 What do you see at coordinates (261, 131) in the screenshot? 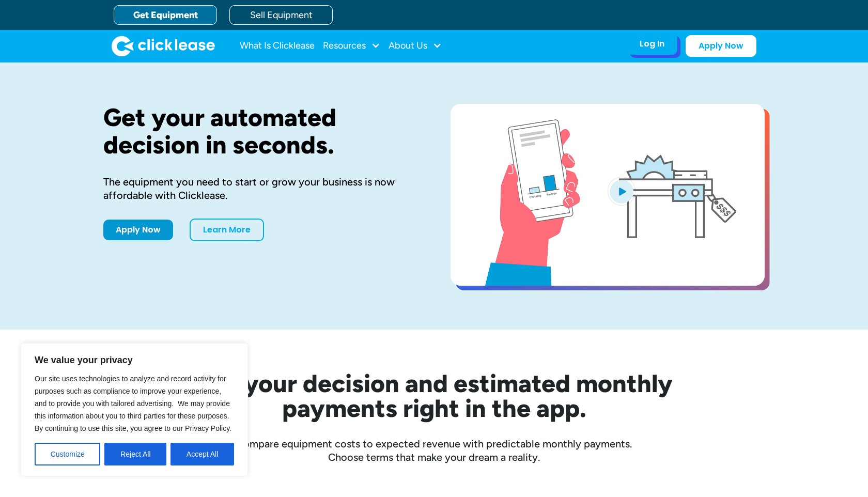
I see `h1: Get your automated decision in seconds.` at bounding box center [261, 131].